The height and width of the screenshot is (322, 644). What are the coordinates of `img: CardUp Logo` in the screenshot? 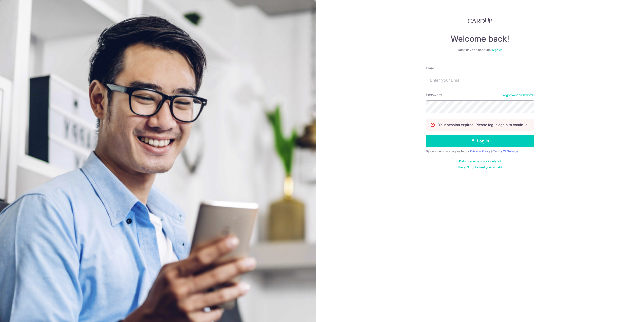 It's located at (480, 21).